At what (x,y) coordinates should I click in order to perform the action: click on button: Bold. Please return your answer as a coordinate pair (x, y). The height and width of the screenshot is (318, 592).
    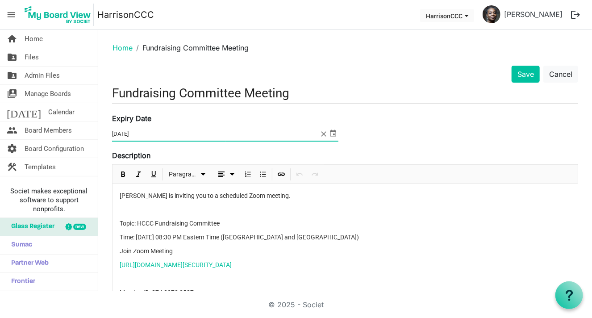
    Looking at the image, I should click on (123, 174).